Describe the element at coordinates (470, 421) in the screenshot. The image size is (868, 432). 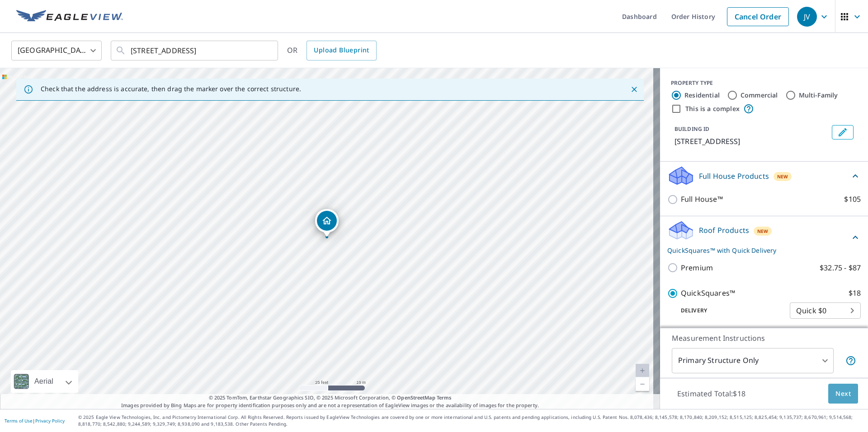
I see `p: © 2025 Eagle View Technologies, Inc. and Pictometry International Corp. All Rights Reserved. Repo...` at that location.